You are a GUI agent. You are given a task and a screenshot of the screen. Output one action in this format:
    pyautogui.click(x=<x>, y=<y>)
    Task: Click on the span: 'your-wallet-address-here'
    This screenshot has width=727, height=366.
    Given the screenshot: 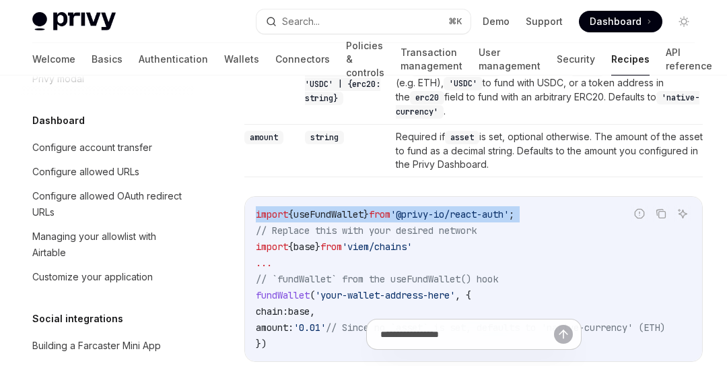 What is the action you would take?
    pyautogui.click(x=385, y=295)
    